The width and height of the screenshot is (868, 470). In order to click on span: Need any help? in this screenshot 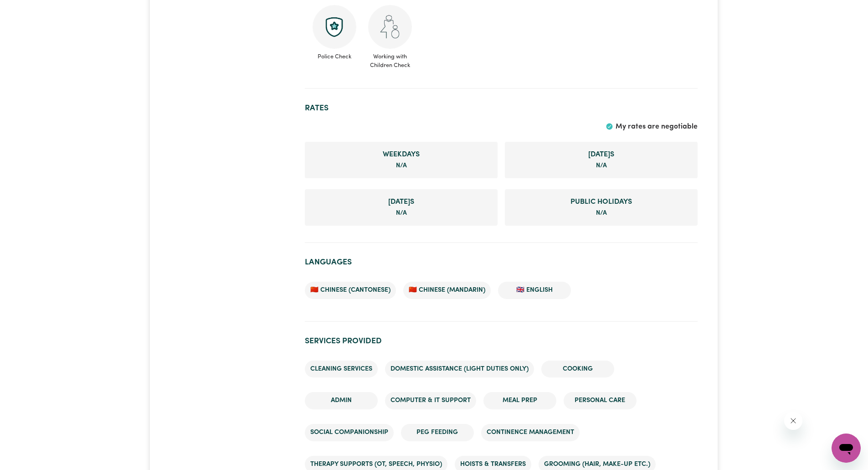, I will do `click(30, 10)`.